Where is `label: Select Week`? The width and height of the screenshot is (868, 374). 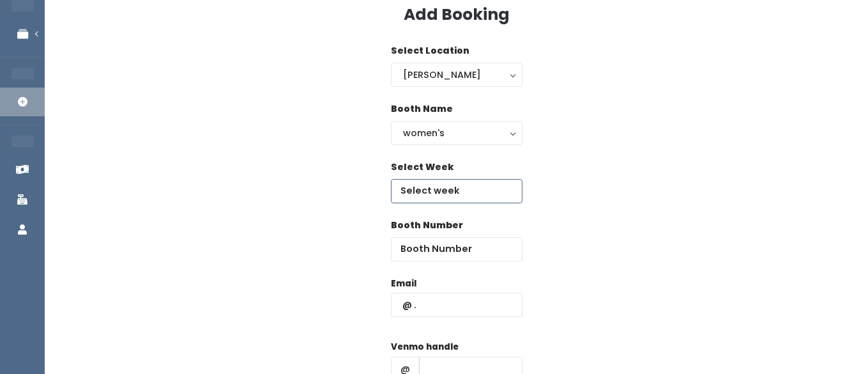 label: Select Week is located at coordinates (422, 167).